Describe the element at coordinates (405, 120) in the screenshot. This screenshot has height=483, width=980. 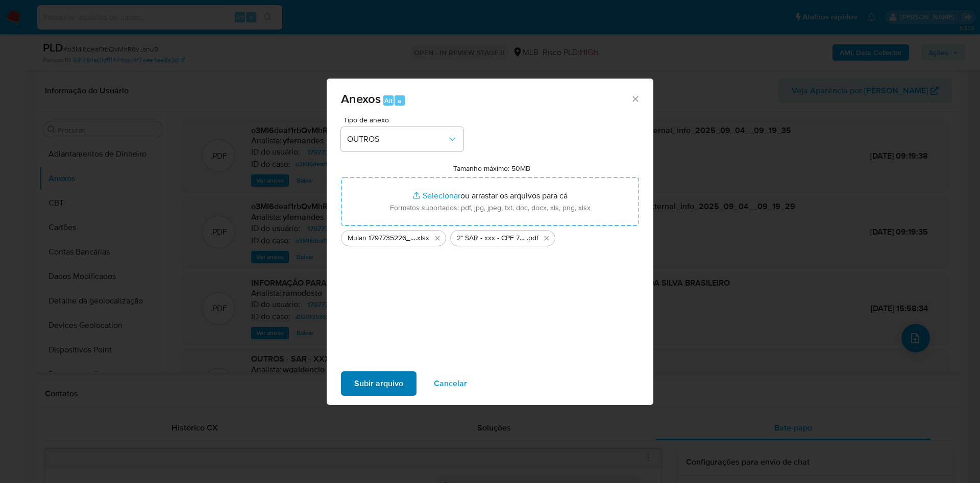
I see `span: Tipo de anexo` at that location.